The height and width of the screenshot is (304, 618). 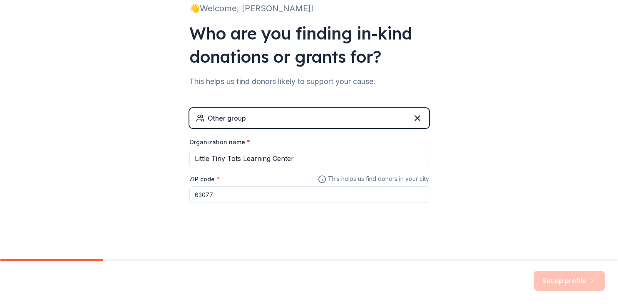 What do you see at coordinates (373, 179) in the screenshot?
I see `span: This helps us find donors in your city` at bounding box center [373, 179].